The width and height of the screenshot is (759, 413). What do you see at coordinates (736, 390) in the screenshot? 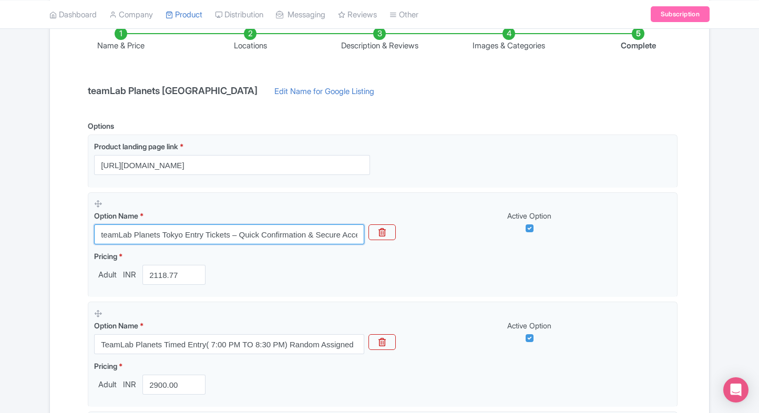
I see `div: Open Intercom Messenger` at bounding box center [736, 390].